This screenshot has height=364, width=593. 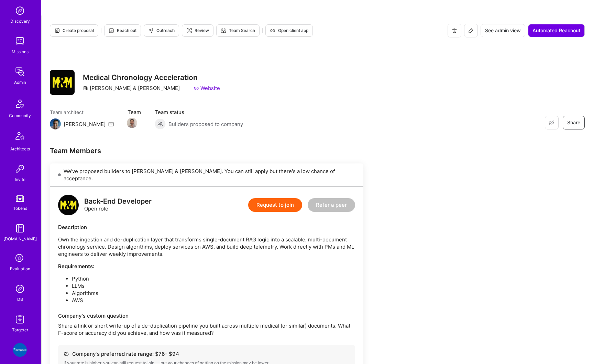 What do you see at coordinates (556, 30) in the screenshot?
I see `span: Automated Reachout` at bounding box center [556, 30].